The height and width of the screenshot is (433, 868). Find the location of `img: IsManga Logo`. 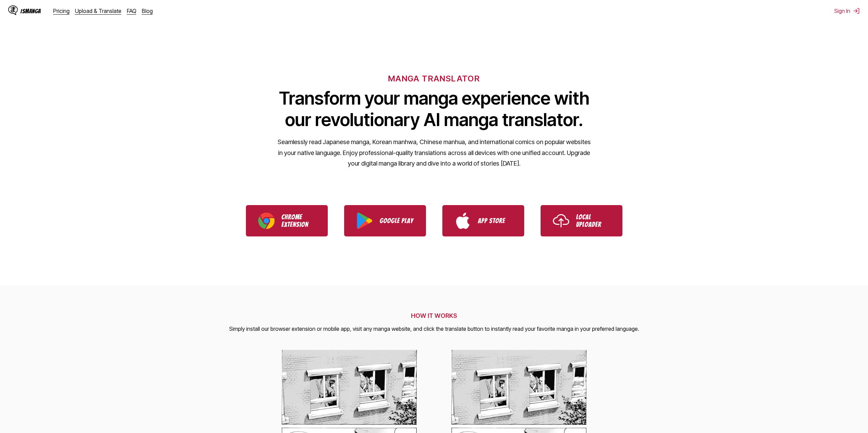

img: IsManga Logo is located at coordinates (13, 10).